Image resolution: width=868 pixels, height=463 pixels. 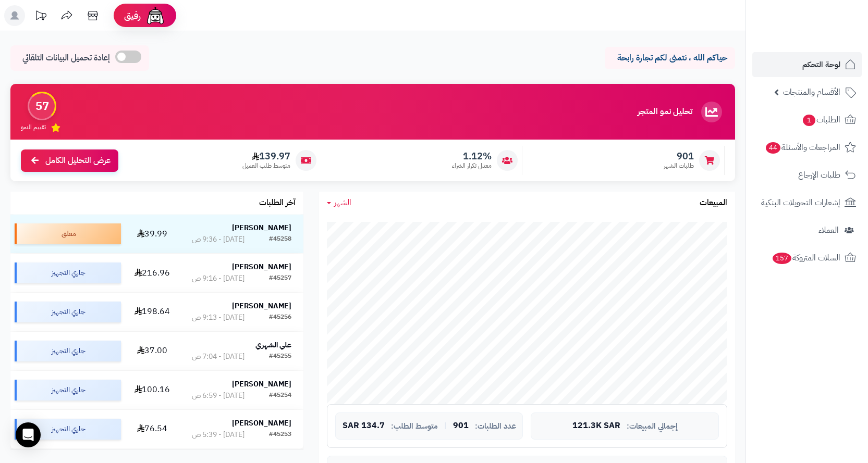 I want to click on h3: آخر الطلبات, so click(x=277, y=203).